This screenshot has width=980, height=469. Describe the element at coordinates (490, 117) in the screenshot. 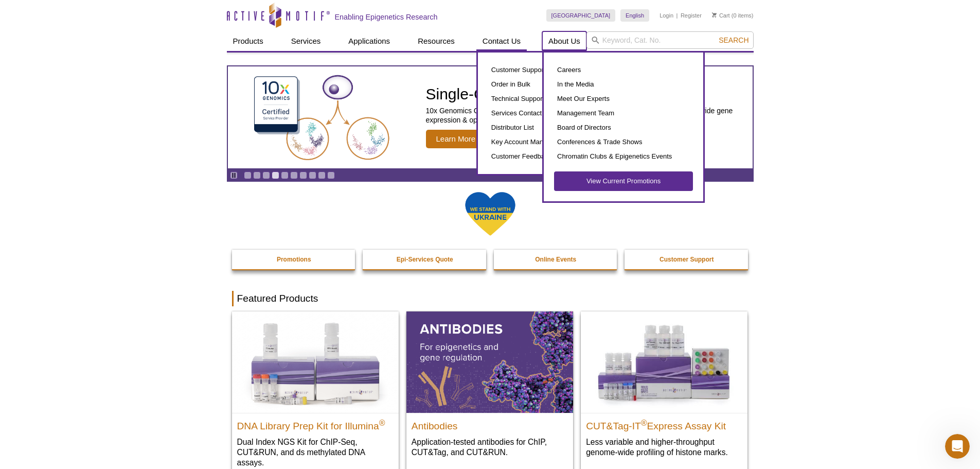

I see `a: Single-Cell Multiome Service Single-Cell Multiome Service 10x Genomics Certified Service Provider...` at that location.